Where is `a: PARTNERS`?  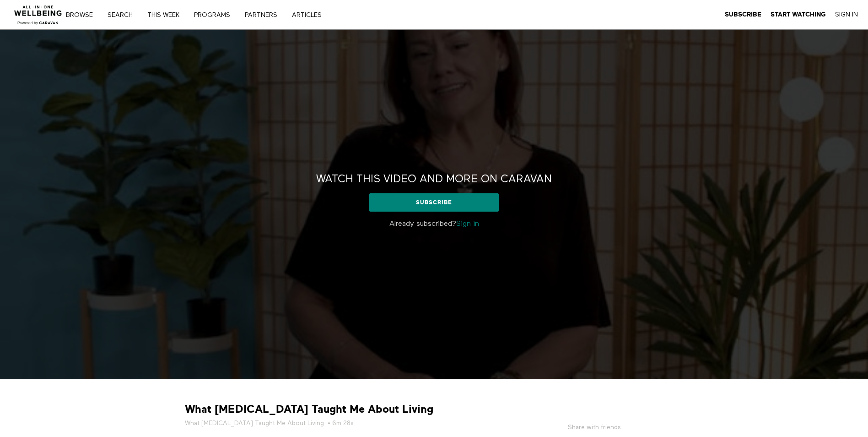 a: PARTNERS is located at coordinates (264, 15).